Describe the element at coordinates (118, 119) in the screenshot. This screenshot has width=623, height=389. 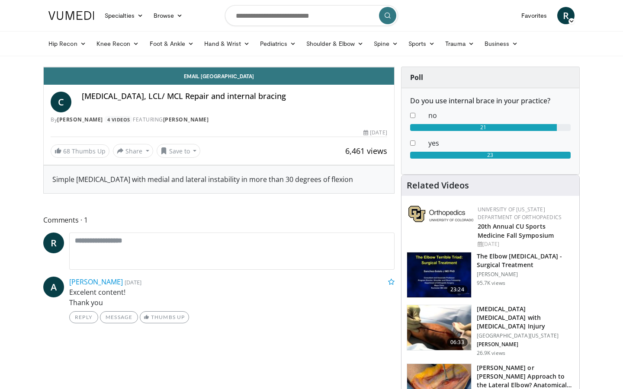
I see `a: 4 Videos` at that location.